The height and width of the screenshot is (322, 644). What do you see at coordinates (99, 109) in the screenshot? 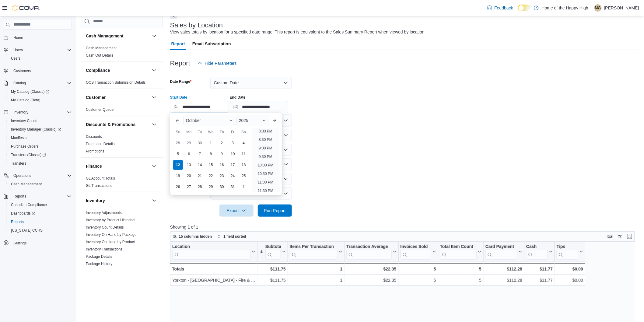
I see `a: Customer Queue` at bounding box center [99, 109].